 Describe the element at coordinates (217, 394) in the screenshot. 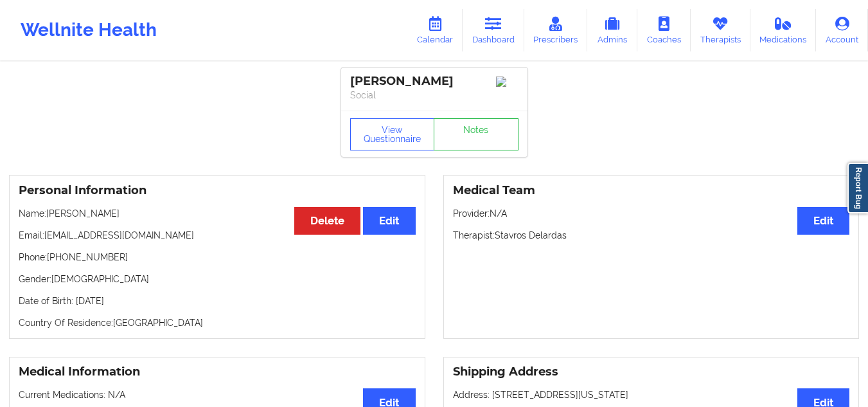

I see `p: Current Medications: N/A` at that location.